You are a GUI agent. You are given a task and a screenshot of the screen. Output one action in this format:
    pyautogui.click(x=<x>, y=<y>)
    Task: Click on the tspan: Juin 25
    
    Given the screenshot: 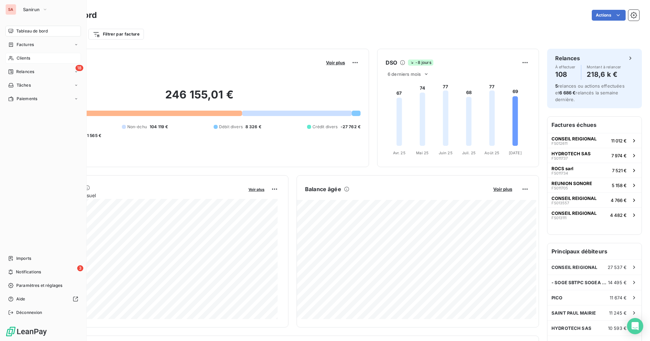 What is the action you would take?
    pyautogui.click(x=445, y=153)
    